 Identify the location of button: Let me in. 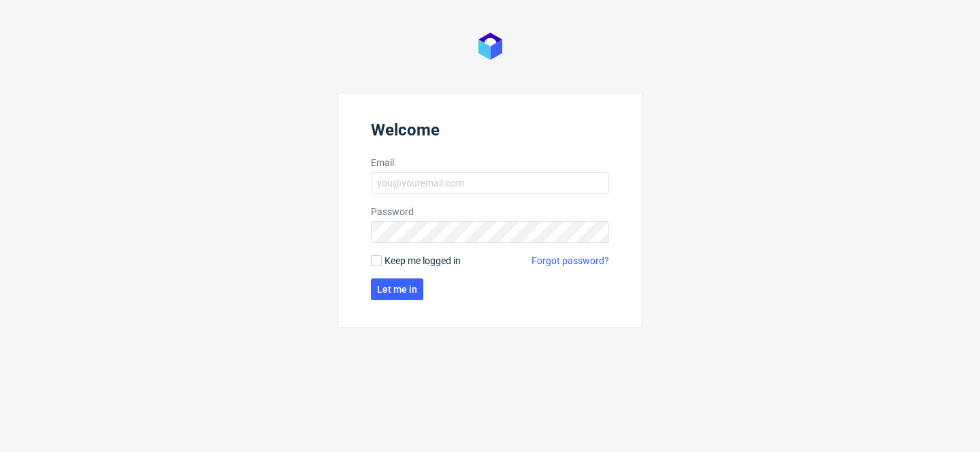
(397, 289).